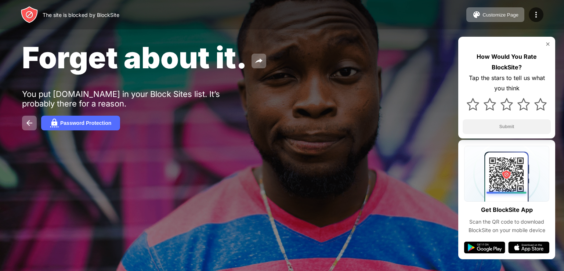 The height and width of the screenshot is (271, 564). Describe the element at coordinates (548, 44) in the screenshot. I see `img: rate-us-close.svg` at that location.